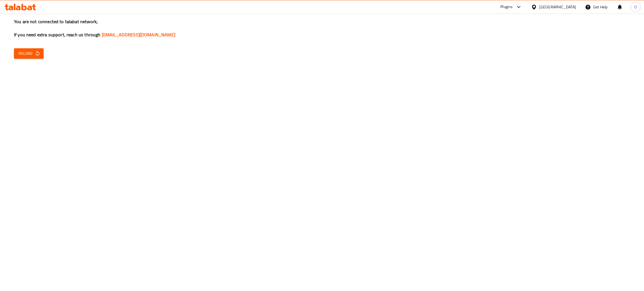 Image resolution: width=644 pixels, height=291 pixels. Describe the element at coordinates (29, 53) in the screenshot. I see `span: Reload` at that location.